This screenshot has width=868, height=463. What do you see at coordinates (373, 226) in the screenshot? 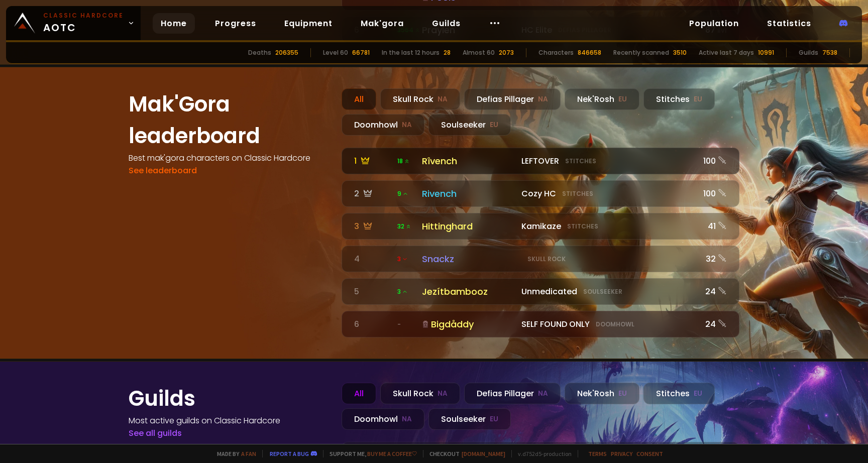
I see `div: 3` at bounding box center [373, 226].